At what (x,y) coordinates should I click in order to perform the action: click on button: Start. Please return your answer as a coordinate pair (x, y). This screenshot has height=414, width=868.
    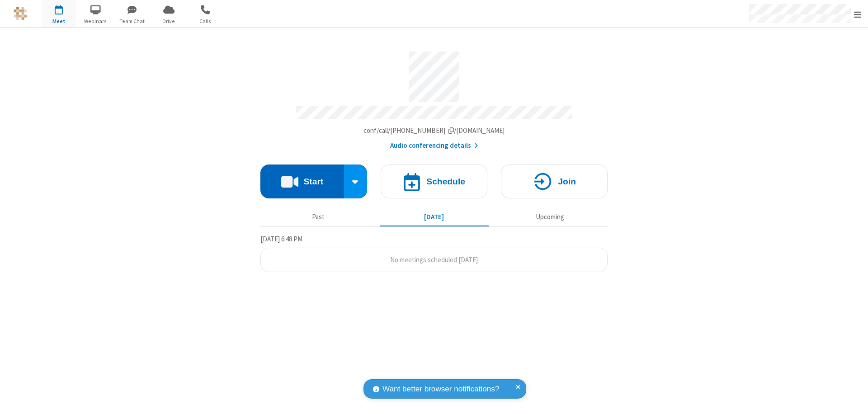
    Looking at the image, I should click on (302, 181).